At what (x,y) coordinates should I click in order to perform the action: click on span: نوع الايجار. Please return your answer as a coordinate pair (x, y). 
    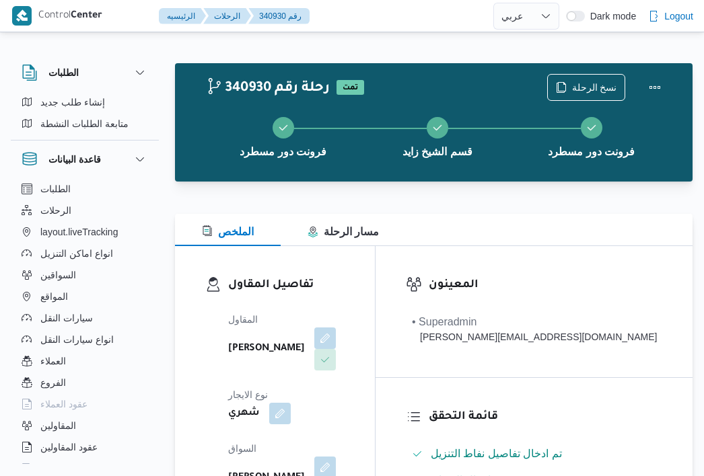
    Looking at the image, I should click on (248, 395).